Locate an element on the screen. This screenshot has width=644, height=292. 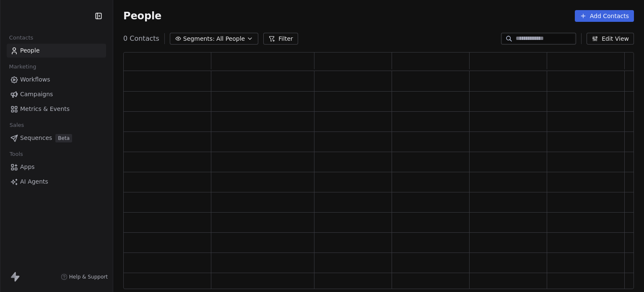
span: Apps is located at coordinates (27, 167).